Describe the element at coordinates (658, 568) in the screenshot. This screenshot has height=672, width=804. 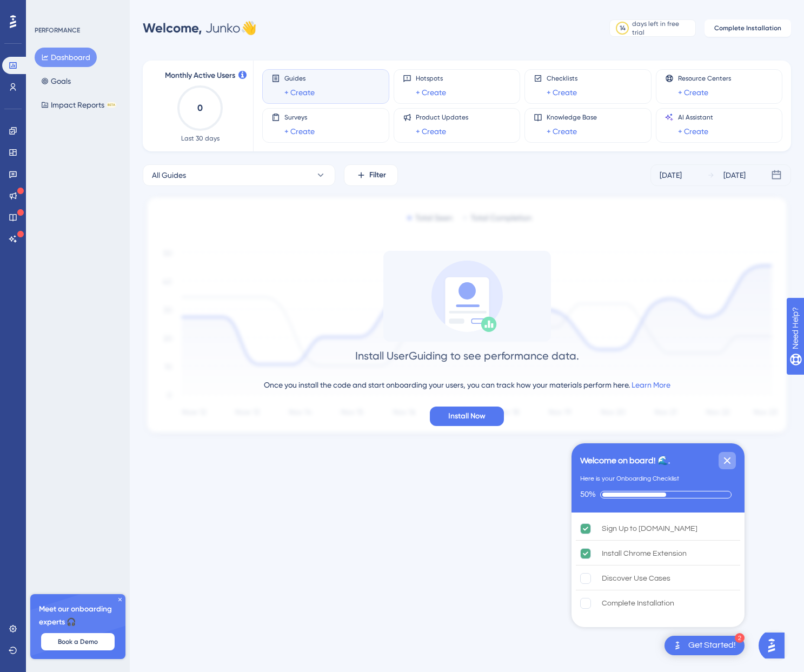
I see `div: Checklist items` at that location.